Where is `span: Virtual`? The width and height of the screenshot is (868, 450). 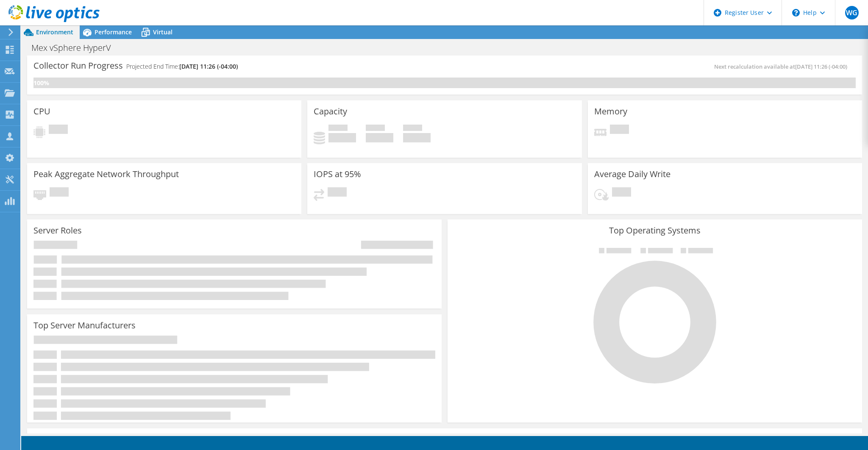
span: Virtual is located at coordinates (162, 32).